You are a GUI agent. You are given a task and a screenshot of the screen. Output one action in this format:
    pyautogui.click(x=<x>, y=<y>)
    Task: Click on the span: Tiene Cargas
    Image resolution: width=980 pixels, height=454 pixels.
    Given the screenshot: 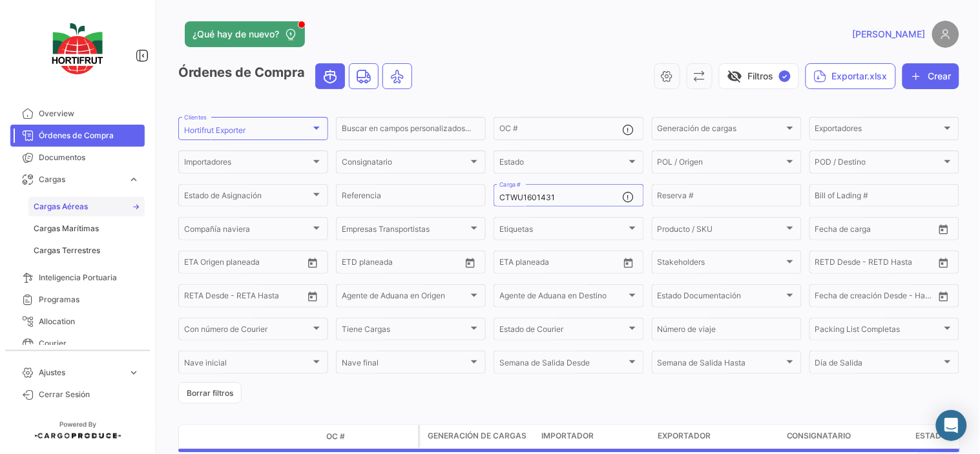 What is the action you would take?
    pyautogui.click(x=405, y=332)
    